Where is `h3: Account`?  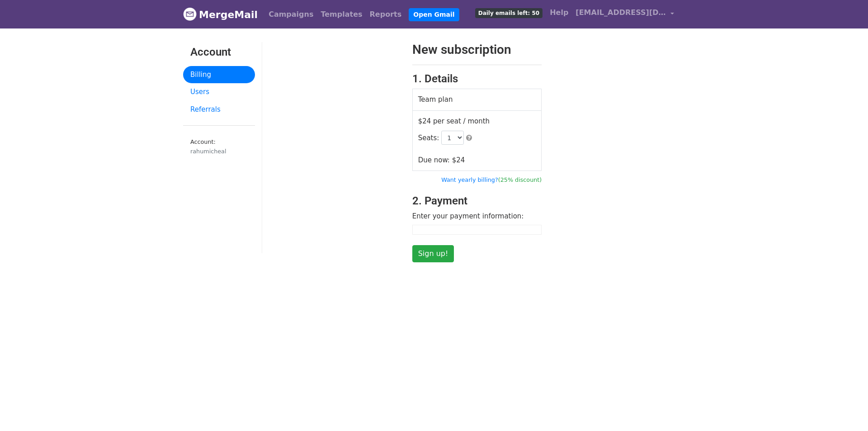 h3: Account is located at coordinates (219, 52).